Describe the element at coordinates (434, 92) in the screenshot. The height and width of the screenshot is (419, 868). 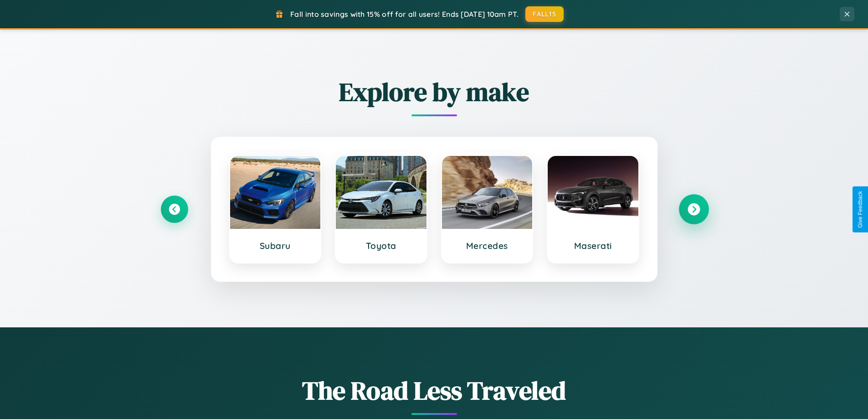
I see `h2: Explore by make` at that location.